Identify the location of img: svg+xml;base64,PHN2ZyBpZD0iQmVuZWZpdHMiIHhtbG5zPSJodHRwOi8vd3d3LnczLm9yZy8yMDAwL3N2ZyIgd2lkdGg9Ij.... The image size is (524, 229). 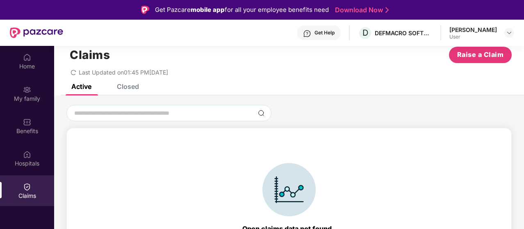
(27, 122).